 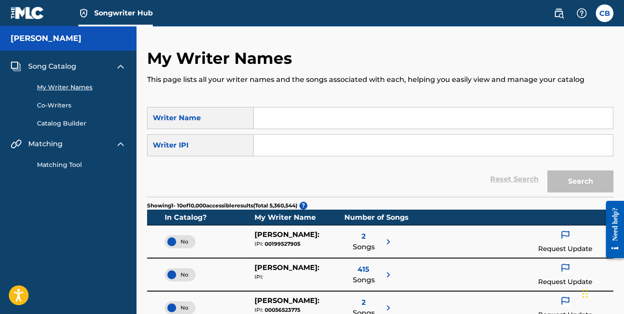 I want to click on a: Co-Writers, so click(x=81, y=105).